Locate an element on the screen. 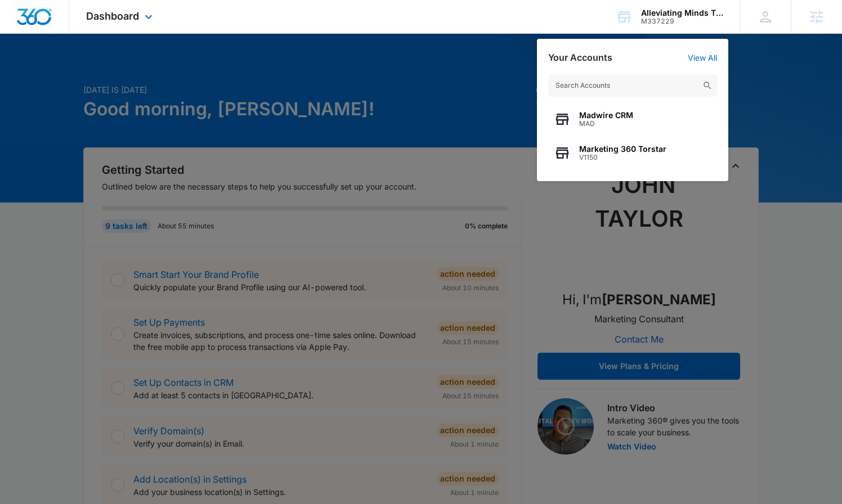  h2: Your Accounts is located at coordinates (580, 57).